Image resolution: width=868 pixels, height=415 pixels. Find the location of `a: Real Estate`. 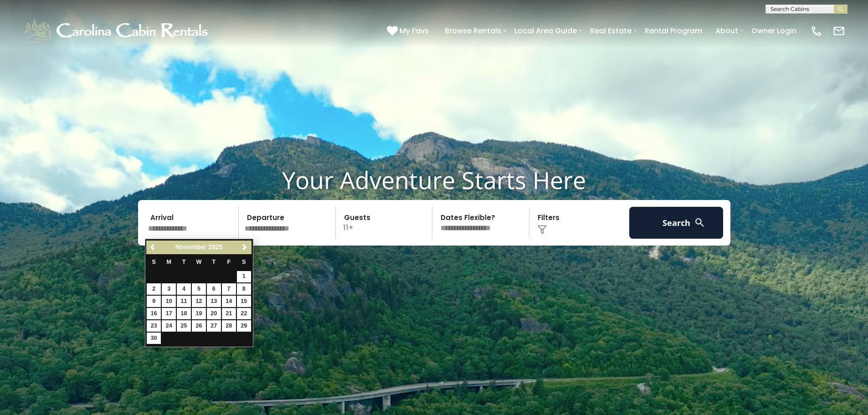

a: Real Estate is located at coordinates (610, 31).